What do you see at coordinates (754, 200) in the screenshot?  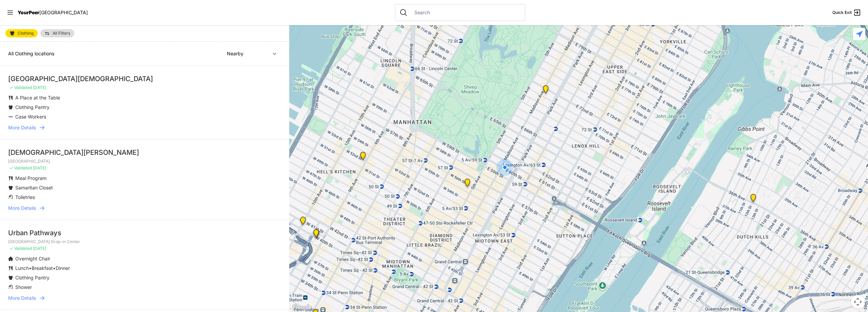 I see `div: Fancy Thrift Shop` at bounding box center [754, 200].